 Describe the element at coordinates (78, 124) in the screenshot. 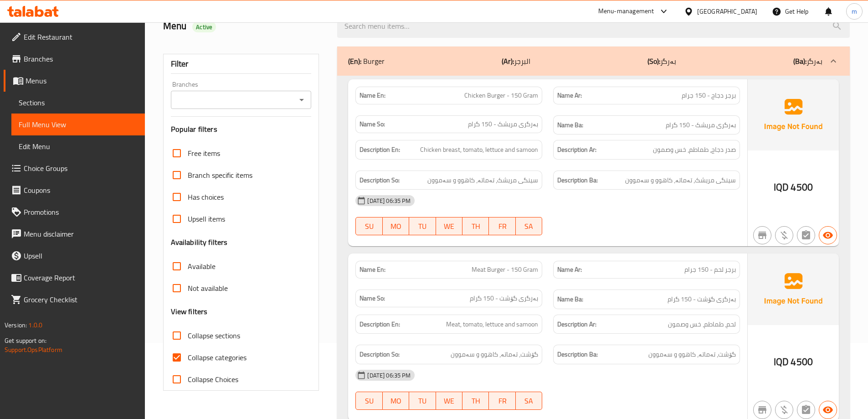

I see `a: Full Menu View` at that location.